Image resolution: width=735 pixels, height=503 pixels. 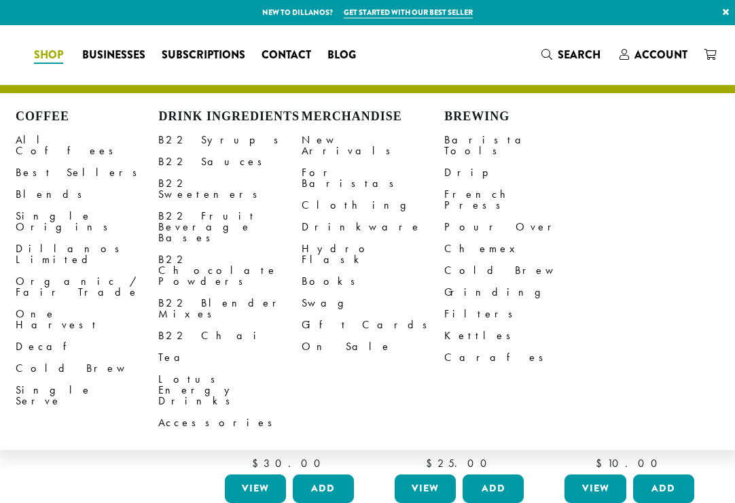 What do you see at coordinates (516, 145) in the screenshot?
I see `a: Barista Tools` at bounding box center [516, 145].